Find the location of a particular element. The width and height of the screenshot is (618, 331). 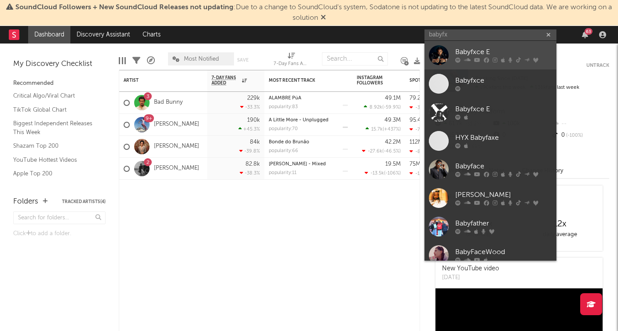

span: SoundCloud Followers + New SoundCloud Releases not updating is located at coordinates (124, 7).